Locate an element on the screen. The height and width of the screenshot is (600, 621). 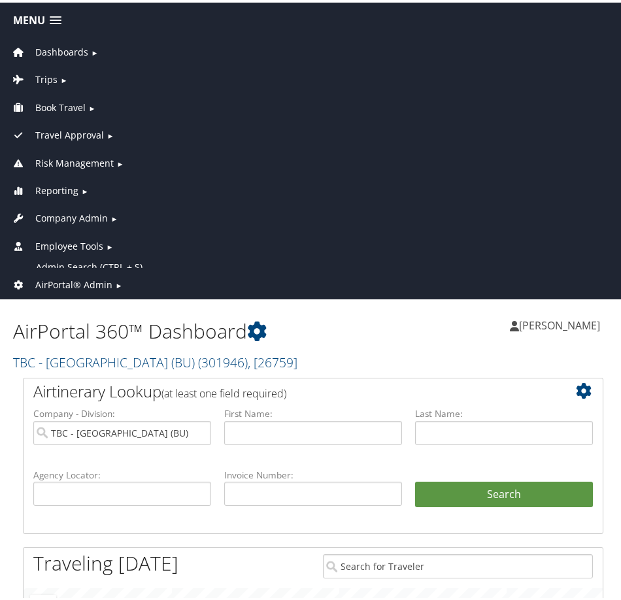
a: Trips is located at coordinates (33, 77).